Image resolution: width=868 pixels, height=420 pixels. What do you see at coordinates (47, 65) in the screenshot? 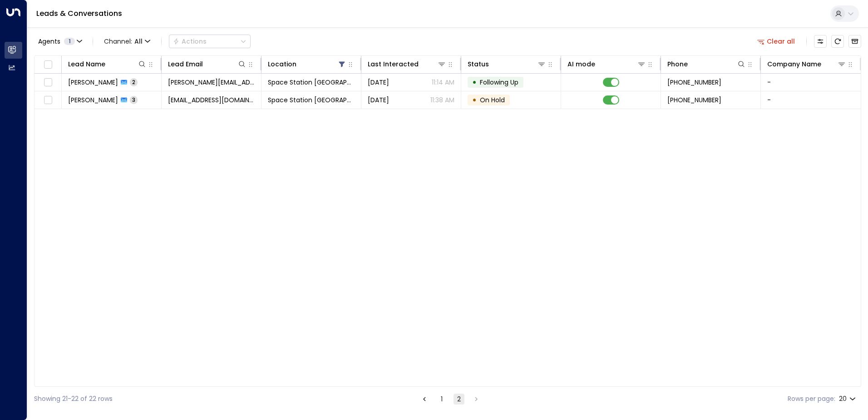
I see `span: Toggle select all` at bounding box center [47, 65].